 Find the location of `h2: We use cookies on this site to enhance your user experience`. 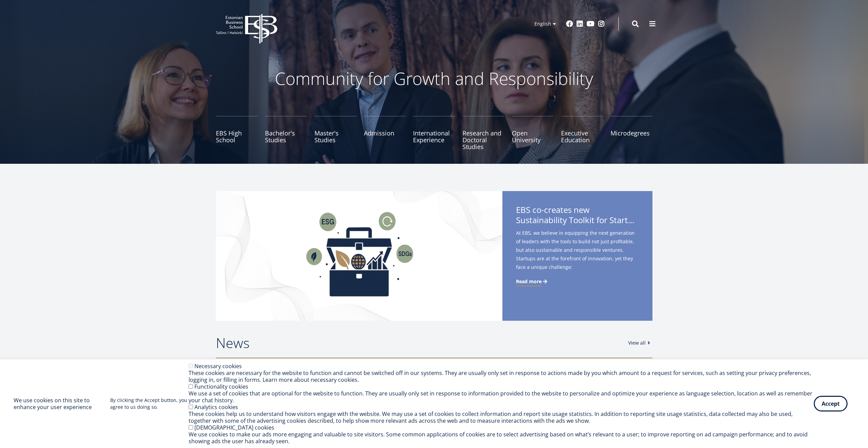

h2: We use cookies on this site to enhance your user experience is located at coordinates (62, 403).